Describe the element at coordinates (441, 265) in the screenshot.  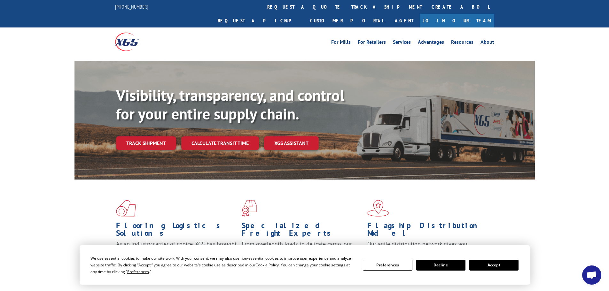
I see `button: Decline` at that location.